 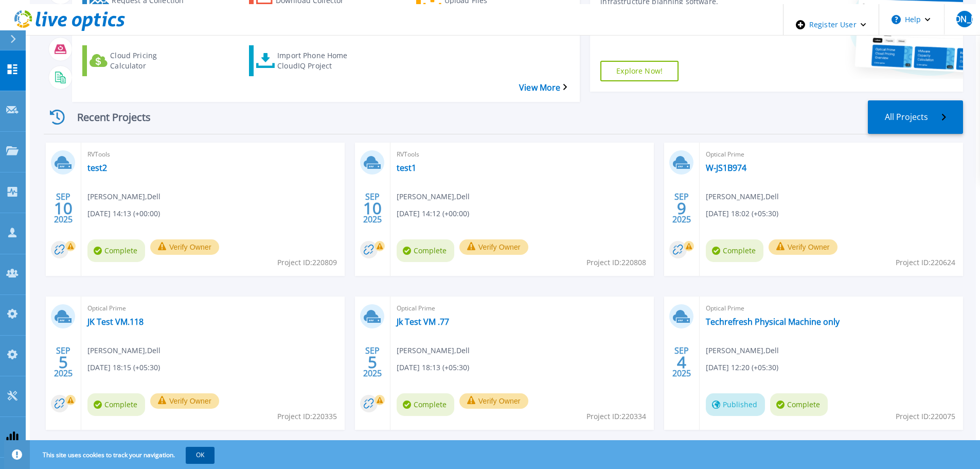 What do you see at coordinates (773, 321) in the screenshot?
I see `a: Techrefresh Physical Machine only` at bounding box center [773, 321].